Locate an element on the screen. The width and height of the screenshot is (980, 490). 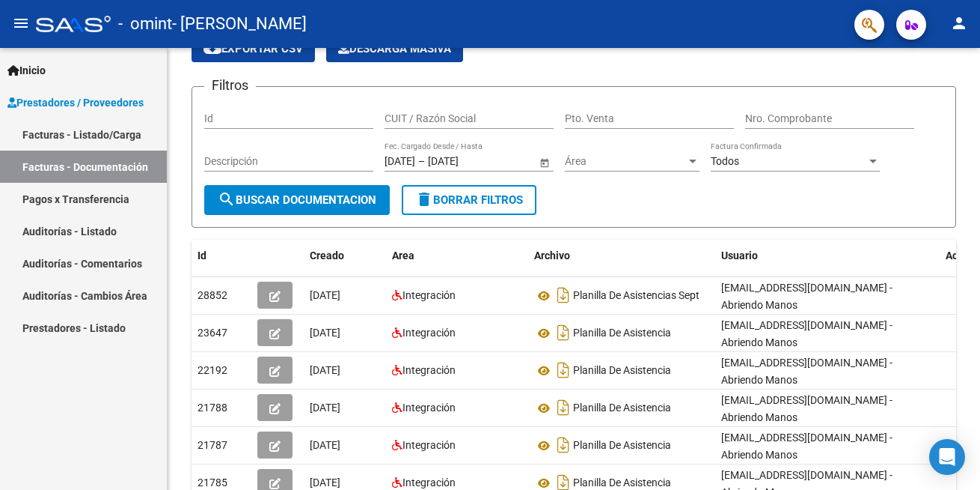
datatable-header-cell: Area is located at coordinates (457, 256).